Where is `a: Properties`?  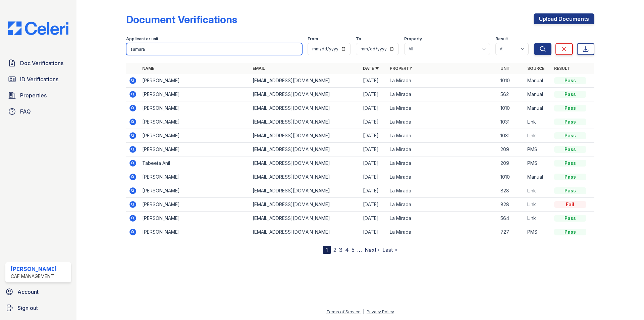 a: Properties is located at coordinates (38, 95).